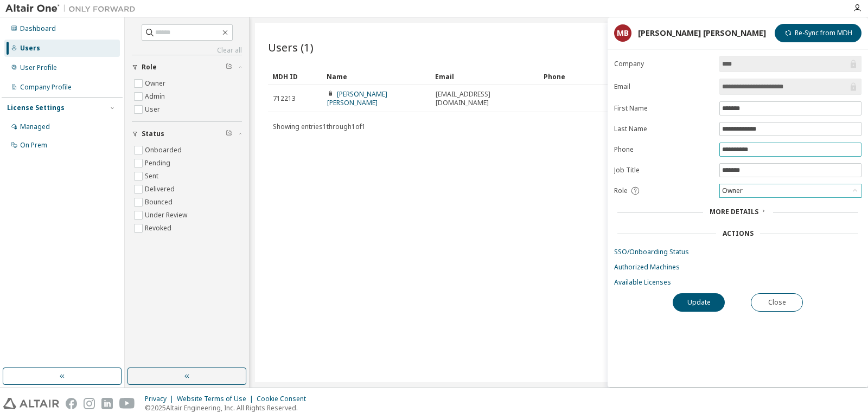 The width and height of the screenshot is (868, 419). I want to click on div: User Profile, so click(38, 67).